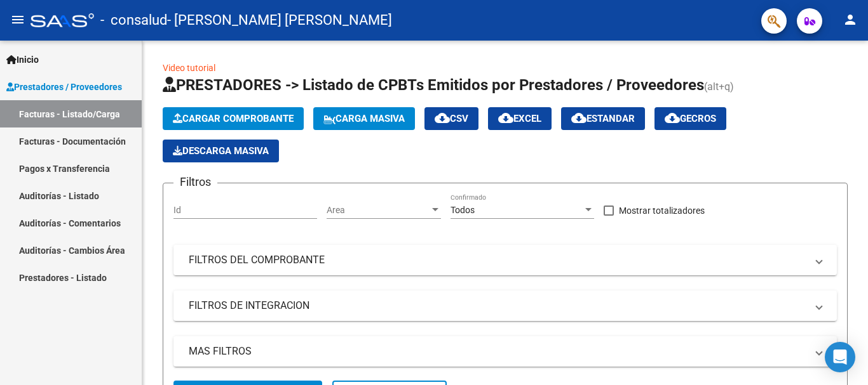 The image size is (868, 385). I want to click on span: Todos, so click(463, 210).